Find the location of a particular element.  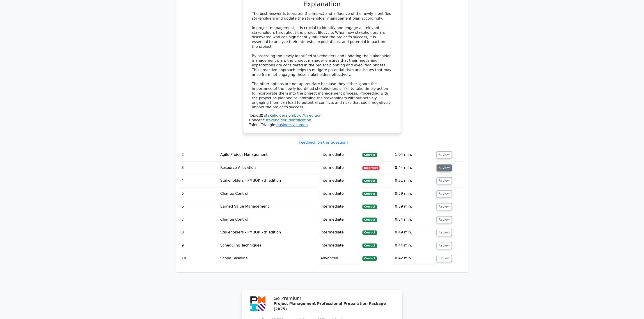

div: Concept: is located at coordinates (322, 120).